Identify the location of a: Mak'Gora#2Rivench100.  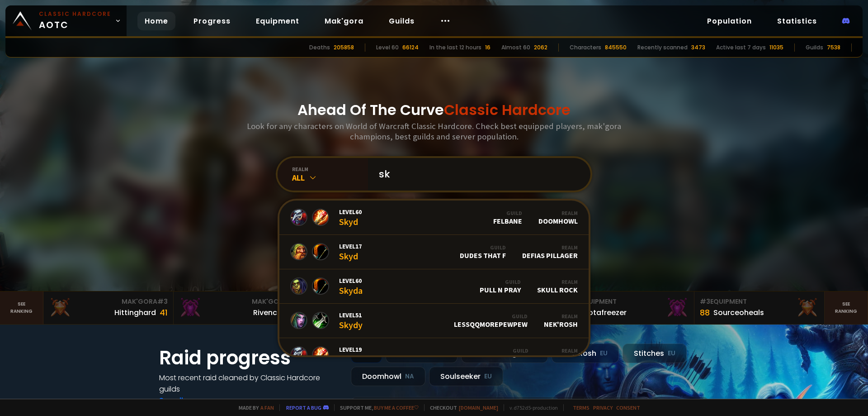
(239, 307).